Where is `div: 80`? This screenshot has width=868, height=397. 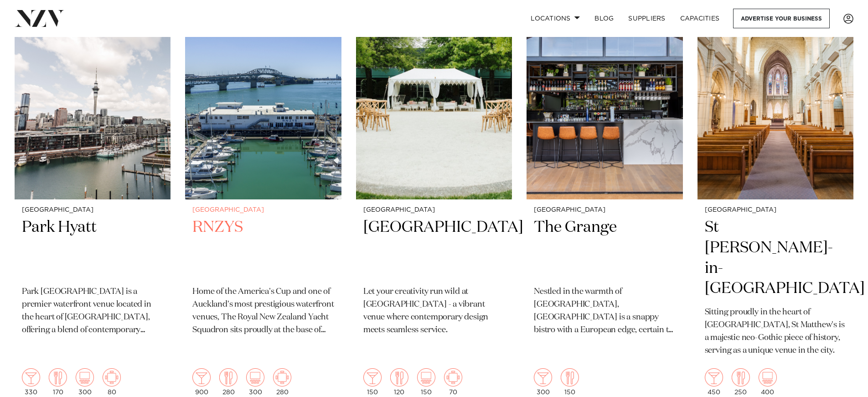 div: 80 is located at coordinates (112, 381).